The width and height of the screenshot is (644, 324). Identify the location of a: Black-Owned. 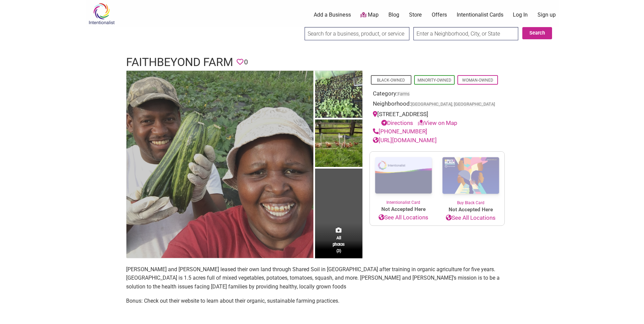
(391, 80).